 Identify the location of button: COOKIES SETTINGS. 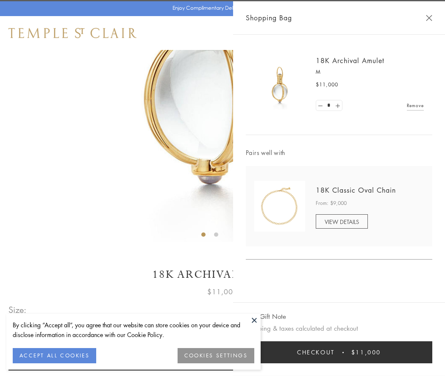
(216, 356).